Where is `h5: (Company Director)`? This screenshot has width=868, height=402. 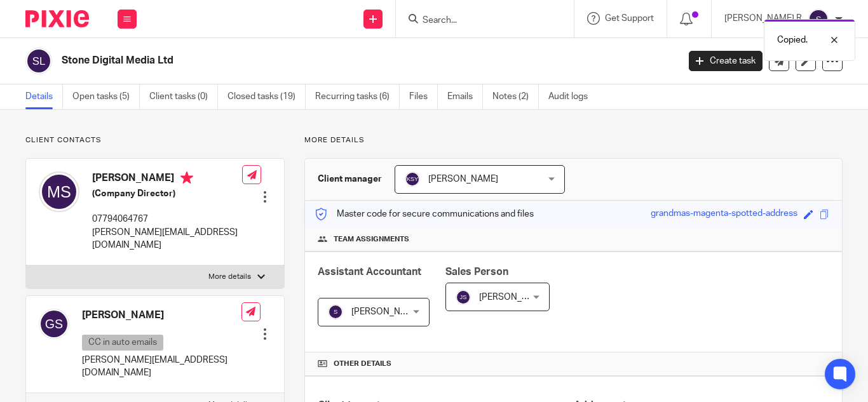 h5: (Company Director) is located at coordinates (167, 194).